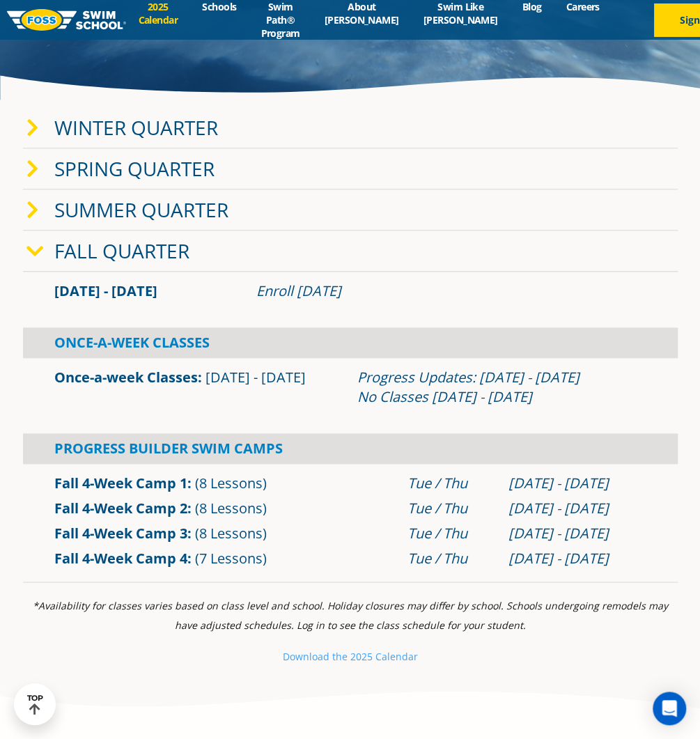 This screenshot has width=700, height=739. Describe the element at coordinates (142, 210) in the screenshot. I see `a: Summer Quarter` at that location.